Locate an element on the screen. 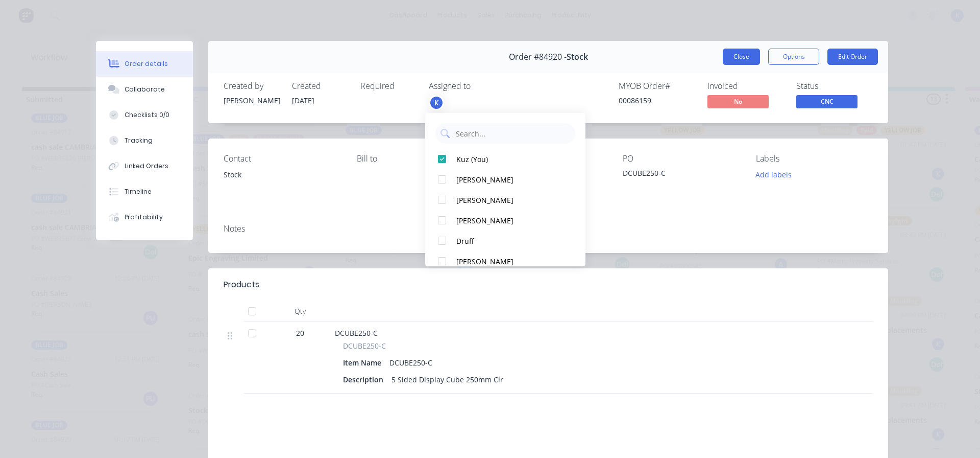 This screenshot has height=458, width=980. div: Collaborate is located at coordinates (144, 89).